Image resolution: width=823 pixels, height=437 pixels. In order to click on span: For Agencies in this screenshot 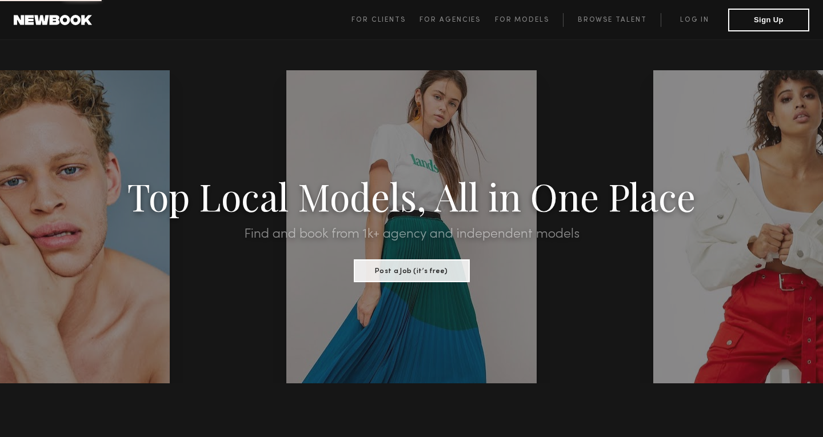, I will do `click(450, 20)`.